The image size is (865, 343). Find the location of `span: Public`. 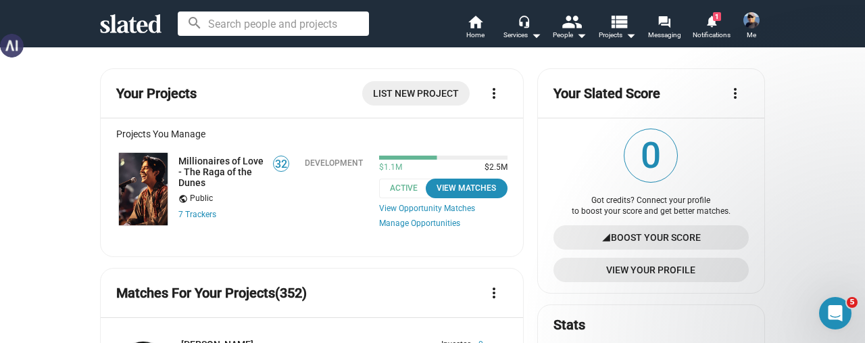

span: Public is located at coordinates (201, 199).